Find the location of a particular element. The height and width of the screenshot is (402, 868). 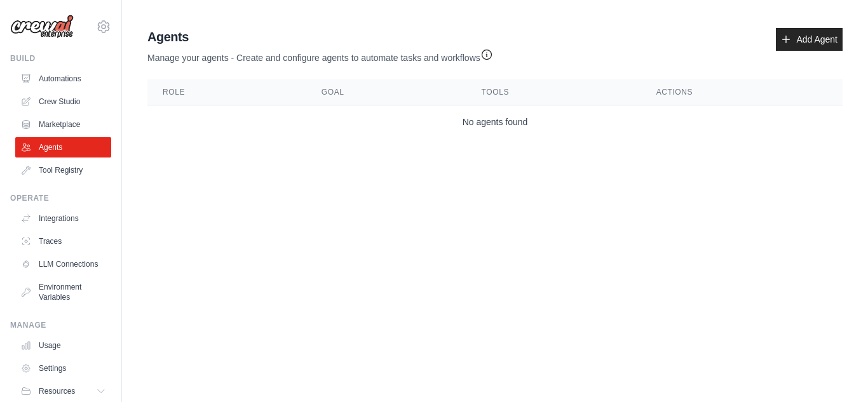

th: Goal is located at coordinates (387, 92).